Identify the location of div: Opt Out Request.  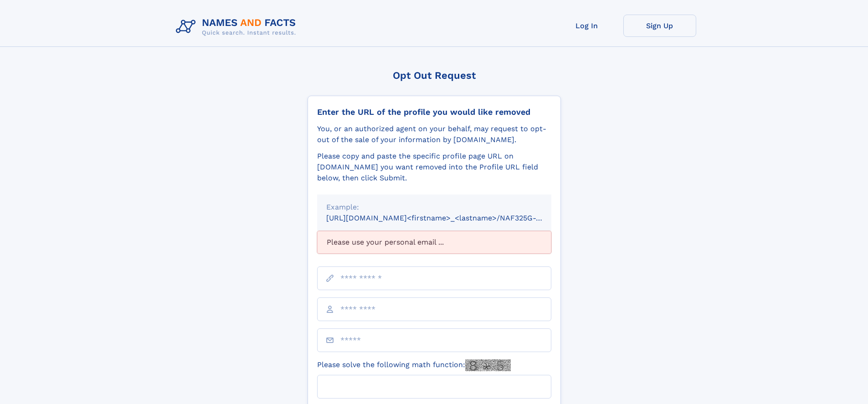
(434, 75).